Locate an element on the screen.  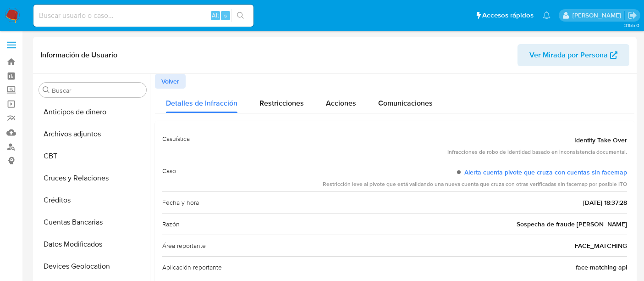
input: Buscar is located at coordinates (97, 90).